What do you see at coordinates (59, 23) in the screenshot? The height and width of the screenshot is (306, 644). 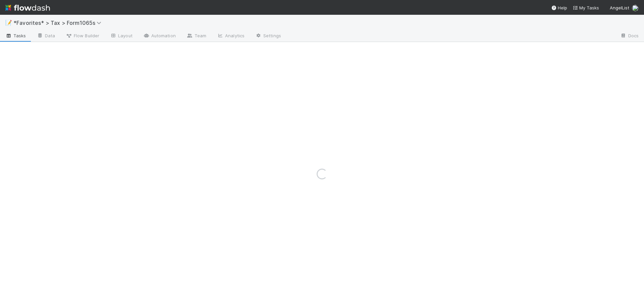 I see `span: *Favorites* > Tax > Form1065s` at bounding box center [59, 23].